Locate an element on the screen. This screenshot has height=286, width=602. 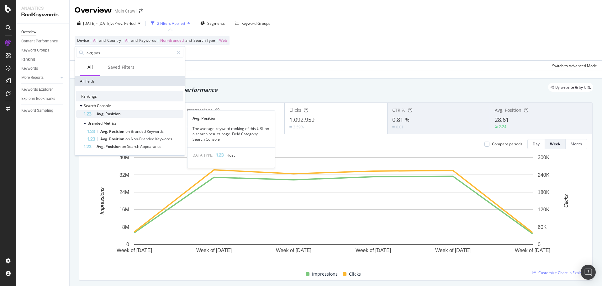
text: 40M is located at coordinates (124, 157).